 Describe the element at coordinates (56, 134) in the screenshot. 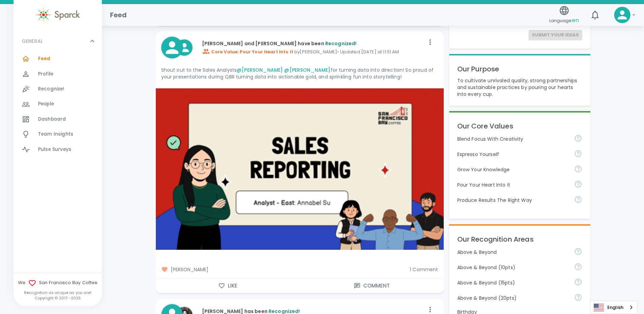

I see `span: Team Insights` at that location.